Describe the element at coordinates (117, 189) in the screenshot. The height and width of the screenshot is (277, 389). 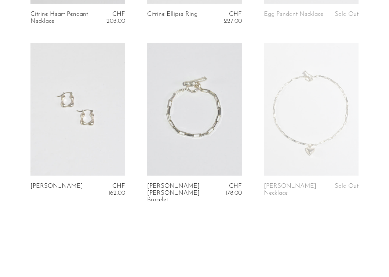
I see `span: CHF 162.00` at that location.